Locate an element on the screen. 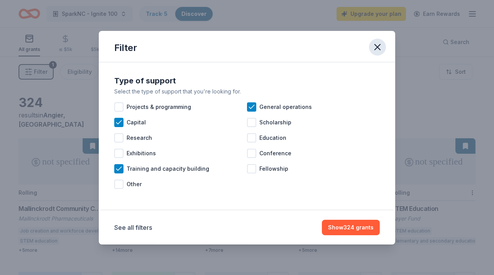  span: Fellowship is located at coordinates (273, 169).